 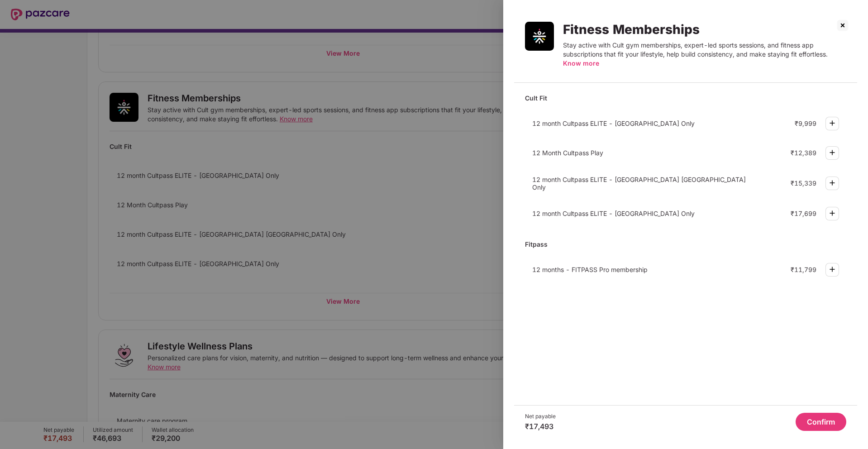 I want to click on button: Confirm, so click(x=822, y=422).